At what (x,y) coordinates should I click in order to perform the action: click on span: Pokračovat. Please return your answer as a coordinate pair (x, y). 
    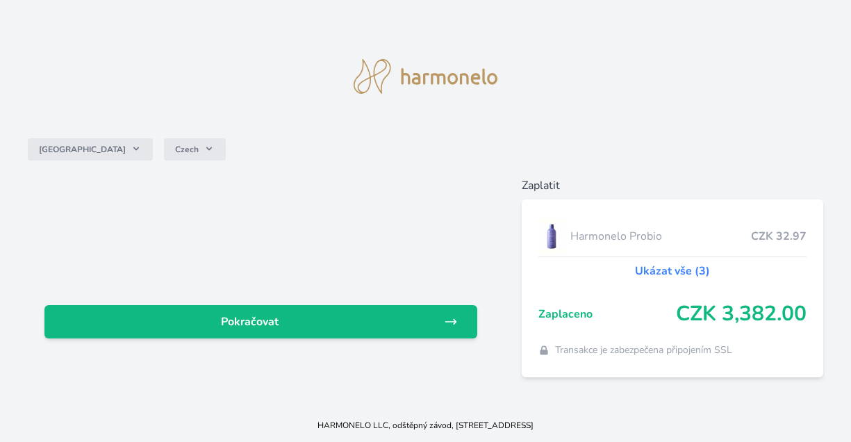
    Looking at the image, I should click on (249, 322).